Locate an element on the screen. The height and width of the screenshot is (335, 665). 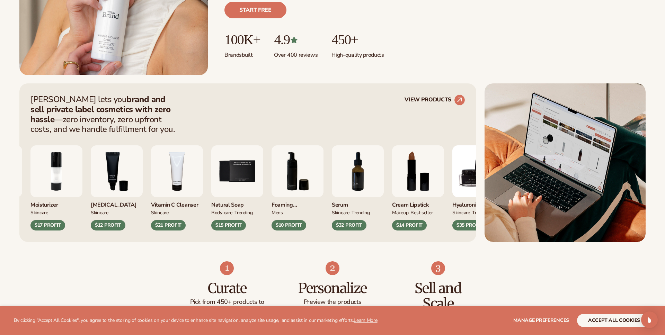
div: $15 PROFIT is located at coordinates (229, 226).